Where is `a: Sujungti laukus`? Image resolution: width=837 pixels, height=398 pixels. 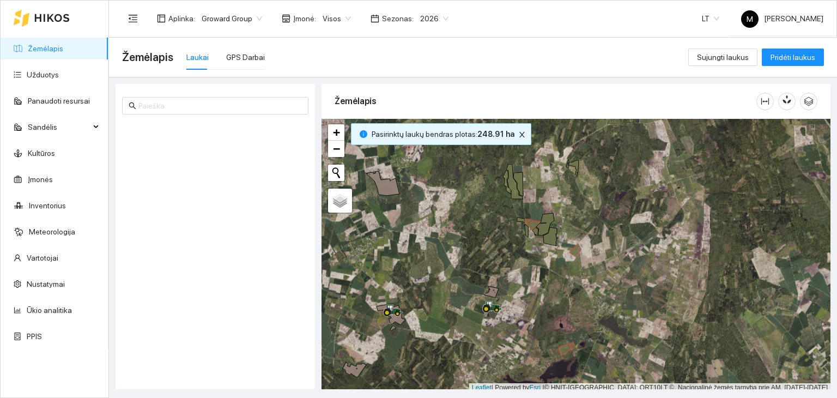 a: Sujungti laukus is located at coordinates (722, 57).